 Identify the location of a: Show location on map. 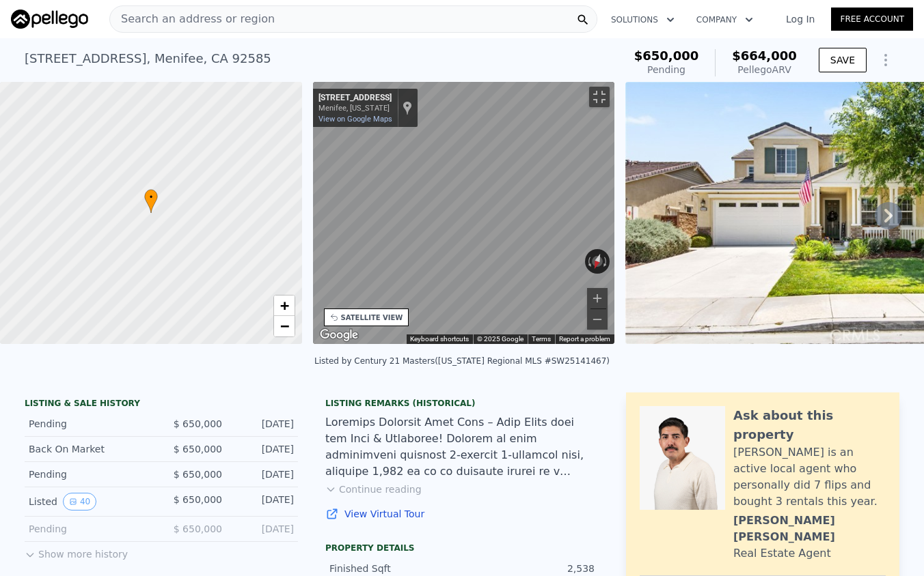
(407, 108).